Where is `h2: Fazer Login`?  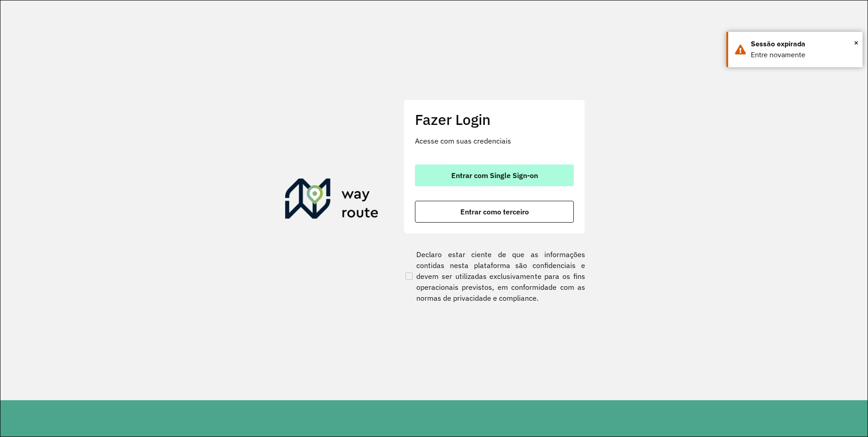 h2: Fazer Login is located at coordinates (494, 120).